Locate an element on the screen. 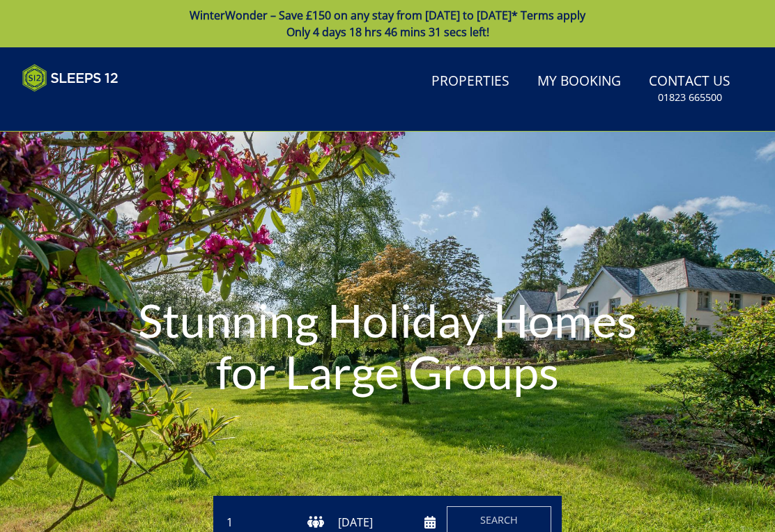 This screenshot has width=775, height=532. img: Sleeps 12 is located at coordinates (71, 78).